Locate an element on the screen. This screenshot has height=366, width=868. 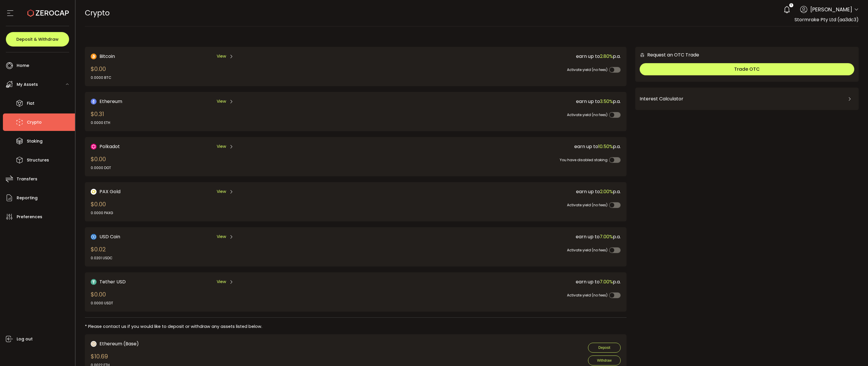
img: Tether USD is located at coordinates (94, 282).